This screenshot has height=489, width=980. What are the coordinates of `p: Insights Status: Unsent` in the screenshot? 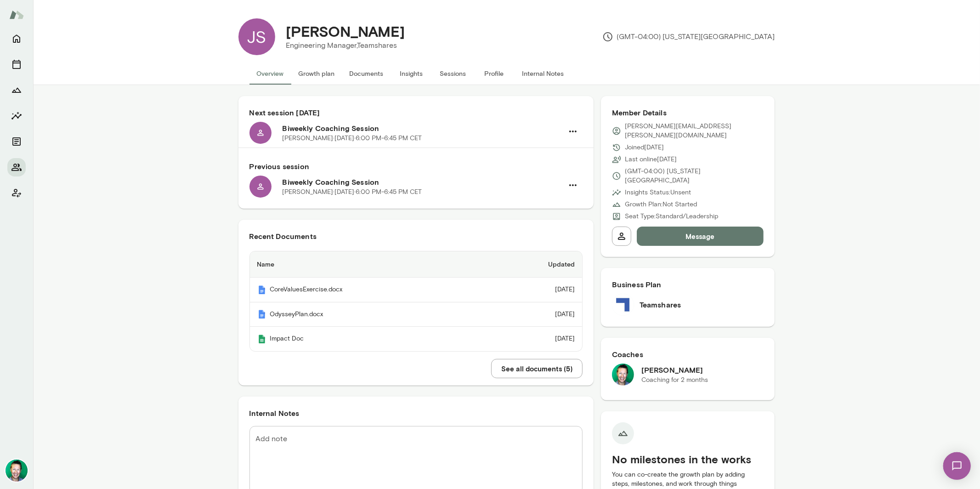 It's located at (658, 192).